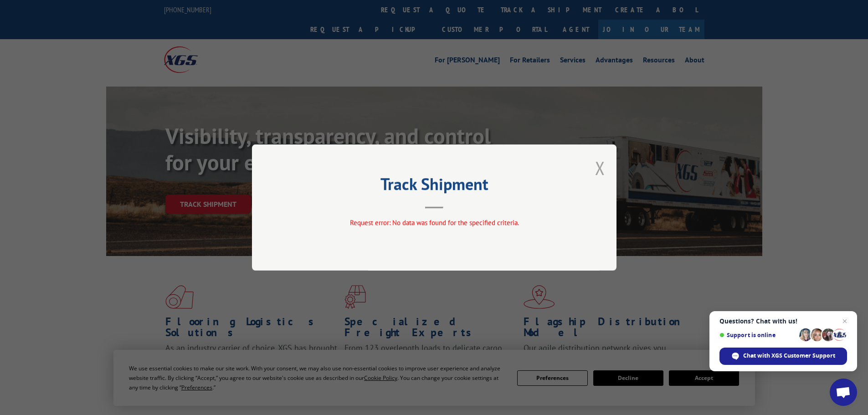 This screenshot has height=415, width=868. Describe the element at coordinates (758, 335) in the screenshot. I see `span: Support is online` at that location.